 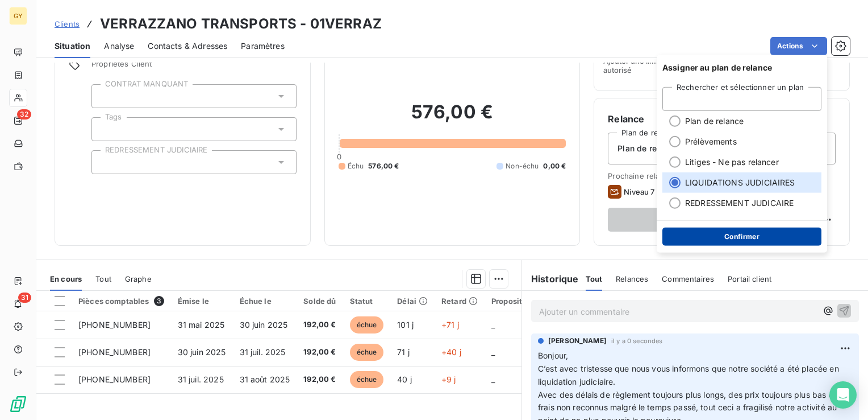 What do you see at coordinates (688, 279) in the screenshot?
I see `span: Commentaires` at bounding box center [688, 279].